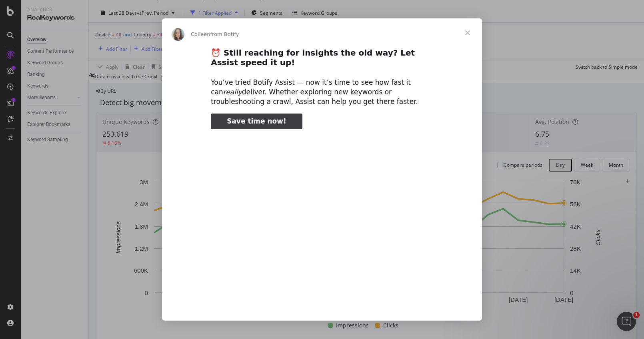 The image size is (644, 339). What do you see at coordinates (256, 121) in the screenshot?
I see `span: Save time now!` at bounding box center [256, 121].